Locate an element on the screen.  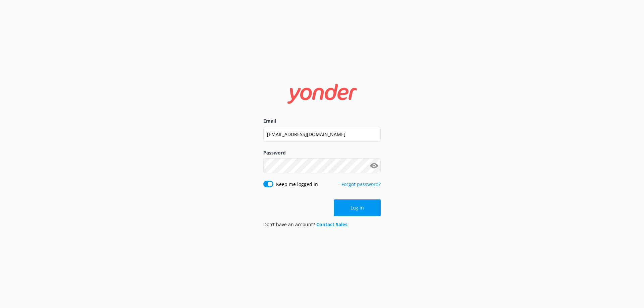
a: Forgot password? is located at coordinates (361, 184).